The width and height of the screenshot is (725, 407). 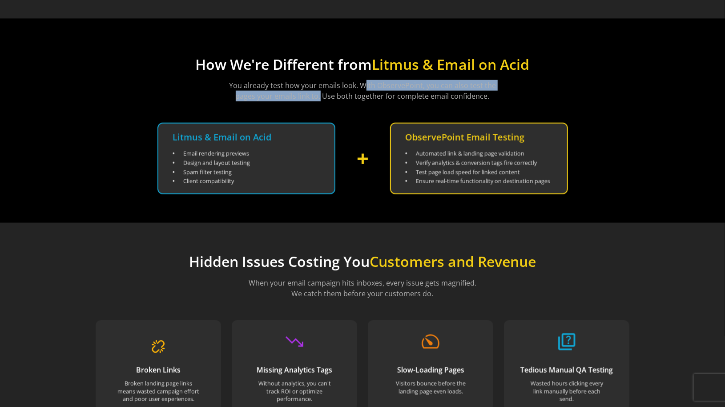 I want to click on p: Broken landing page links means wasted campaign effort and poor user experiences., so click(x=158, y=392).